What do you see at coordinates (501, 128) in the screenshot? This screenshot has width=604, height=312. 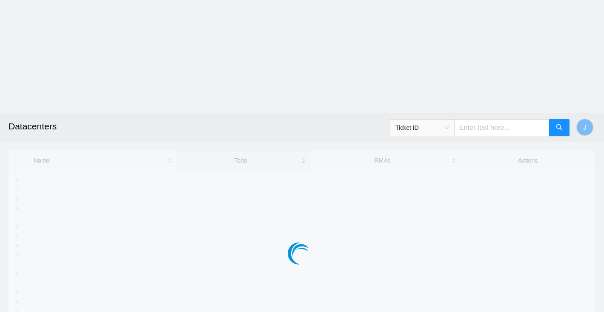 I see `input: Enter text here...` at bounding box center [501, 128].